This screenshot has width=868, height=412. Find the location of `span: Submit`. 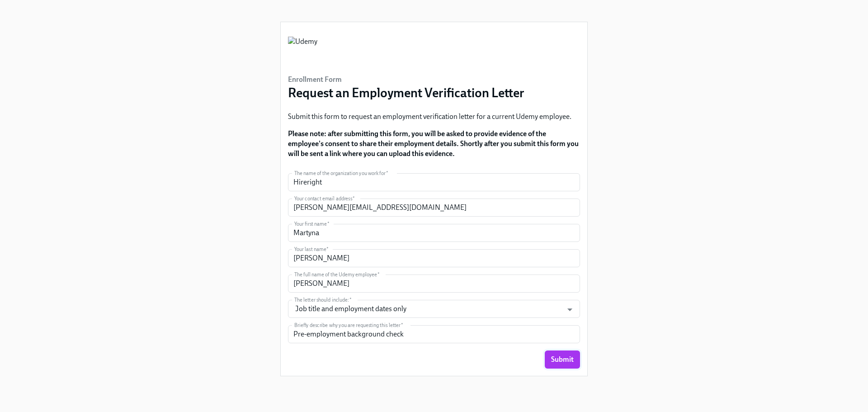

span: Submit is located at coordinates (563, 360).